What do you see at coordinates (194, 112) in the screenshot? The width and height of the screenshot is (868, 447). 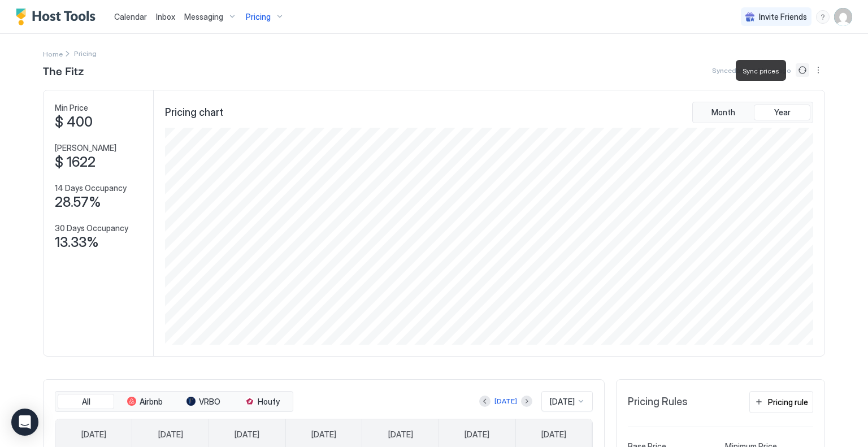 I see `span: Pricing chart` at bounding box center [194, 112].